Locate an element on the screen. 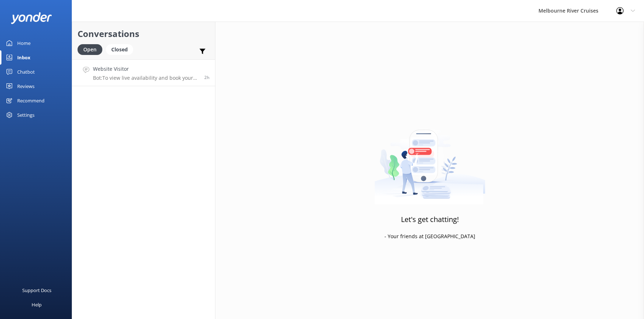 This screenshot has height=319, width=644. div: Recommend is located at coordinates (31, 100).